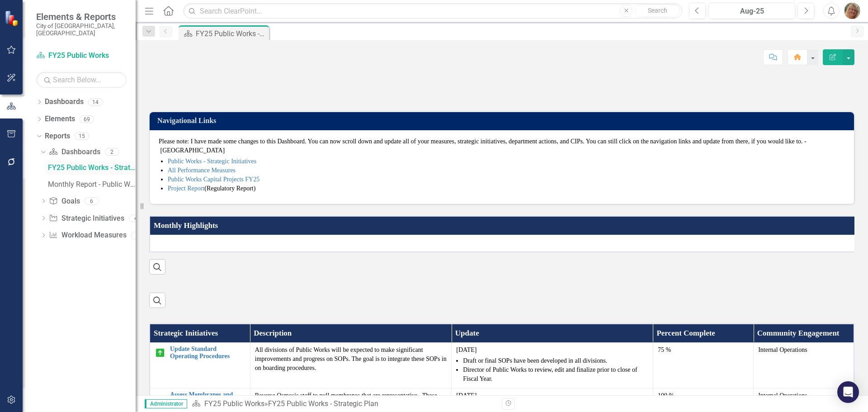 The height and width of the screenshot is (412, 868). I want to click on div: 14, so click(95, 102).